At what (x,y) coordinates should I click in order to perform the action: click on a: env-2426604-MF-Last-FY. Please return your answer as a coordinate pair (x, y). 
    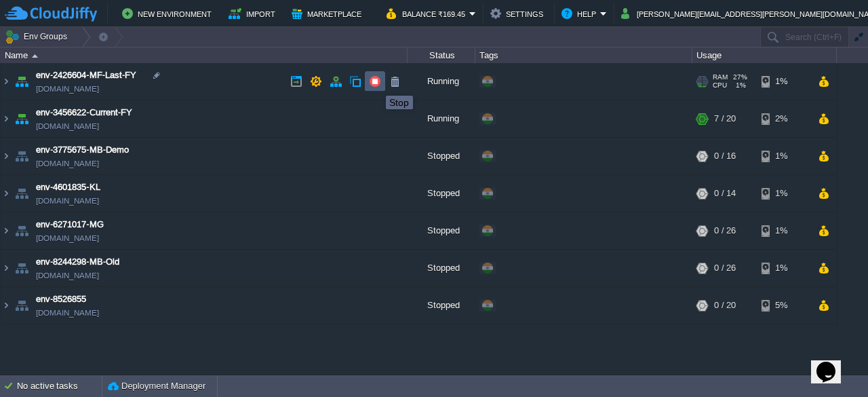
    Looking at the image, I should click on (87, 75).